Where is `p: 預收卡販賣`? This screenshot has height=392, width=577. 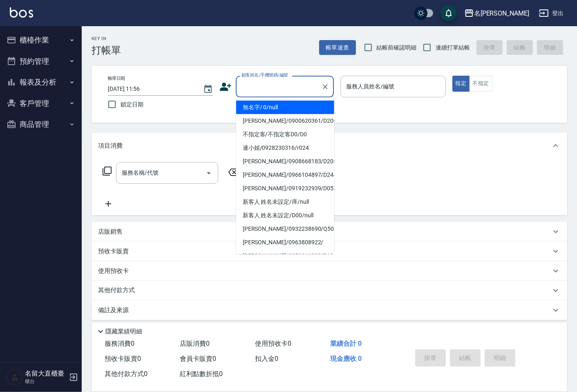
p: 預收卡販賣 is located at coordinates (114, 251).